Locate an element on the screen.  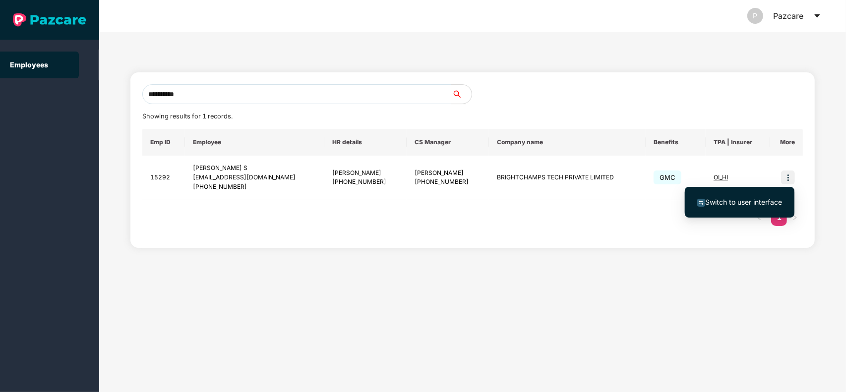
img: icon is located at coordinates (788, 177).